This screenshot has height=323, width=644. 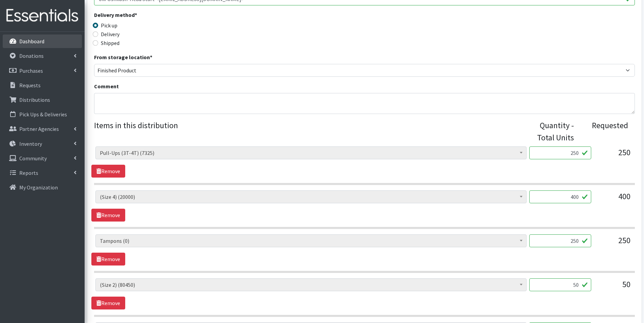 I want to click on p: Requests, so click(x=30, y=85).